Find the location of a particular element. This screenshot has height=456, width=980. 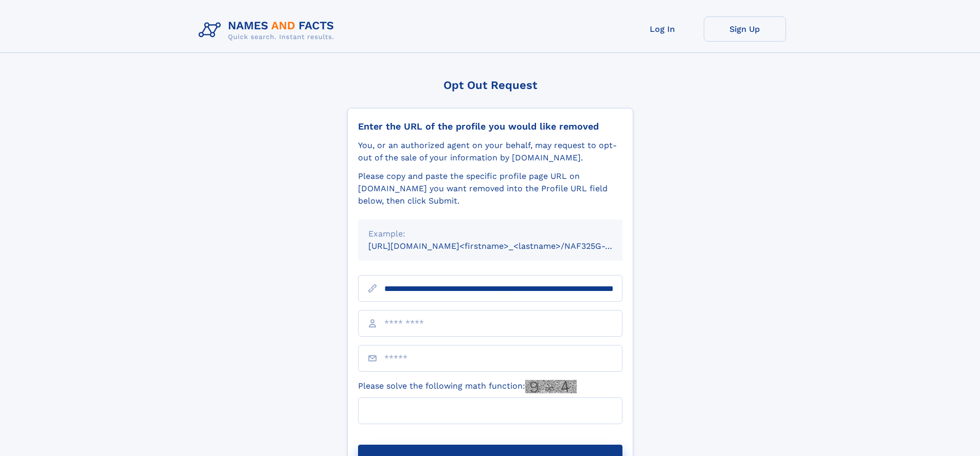

img: Logo Names and Facts is located at coordinates (269, 30).